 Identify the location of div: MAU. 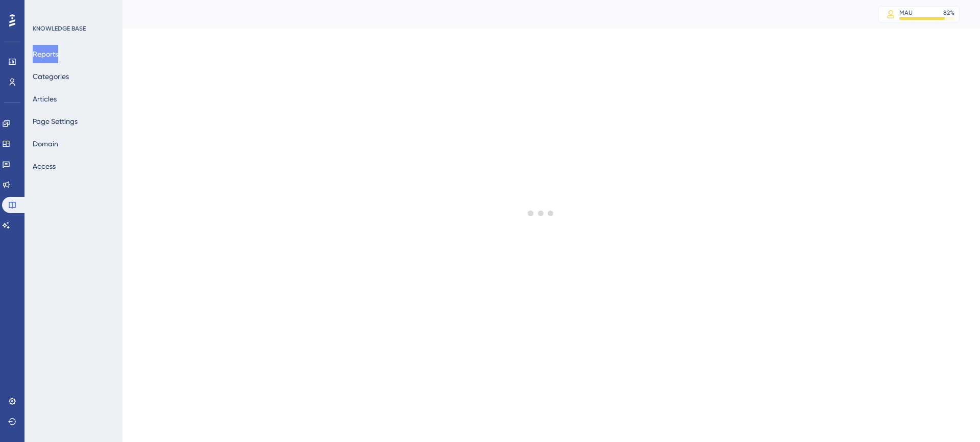
(907, 12).